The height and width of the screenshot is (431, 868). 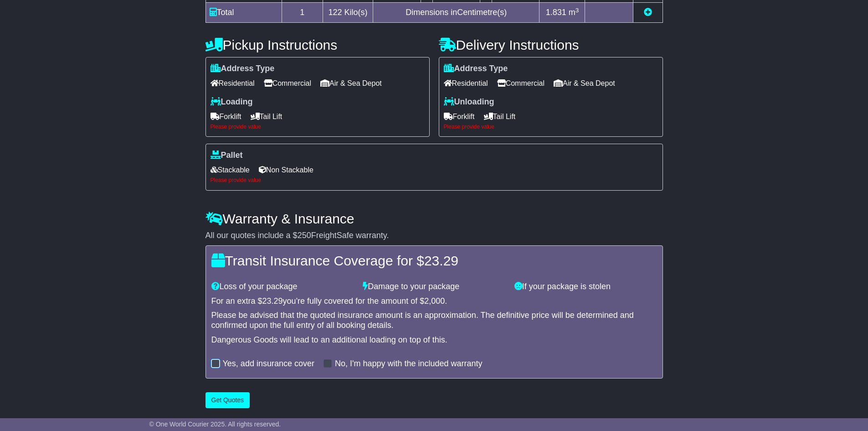 I want to click on span: 250, so click(x=305, y=235).